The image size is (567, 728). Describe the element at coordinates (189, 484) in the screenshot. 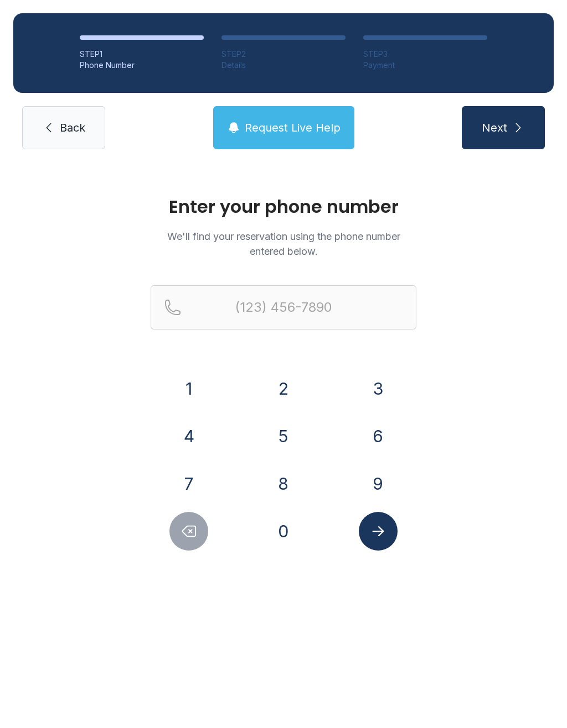

I see `button: 7` at that location.